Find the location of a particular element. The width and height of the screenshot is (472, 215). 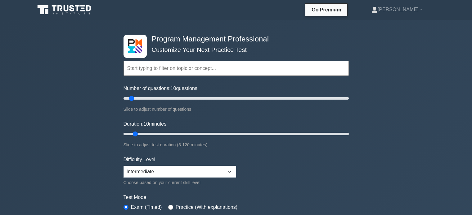

label: Difficulty Level is located at coordinates (139, 160).